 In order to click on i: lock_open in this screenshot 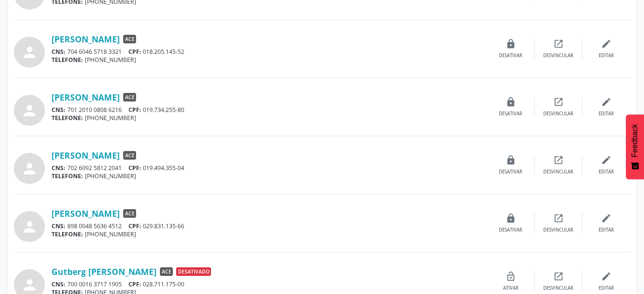, I will do `click(511, 276)`.